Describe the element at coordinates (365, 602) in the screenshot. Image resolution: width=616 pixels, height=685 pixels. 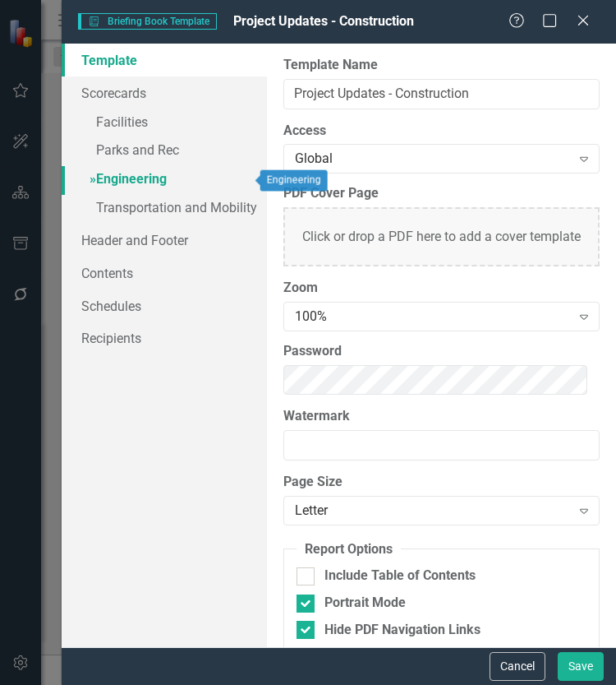
I see `div: Portrait Mode` at that location.